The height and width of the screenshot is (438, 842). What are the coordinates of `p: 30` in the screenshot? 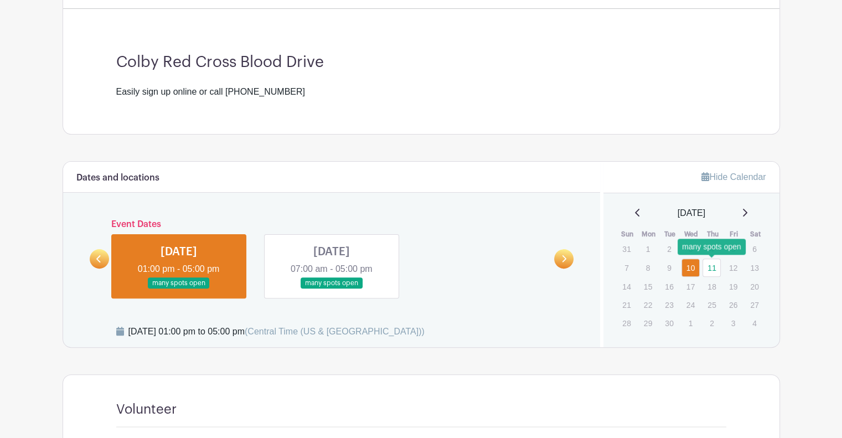 It's located at (669, 323).